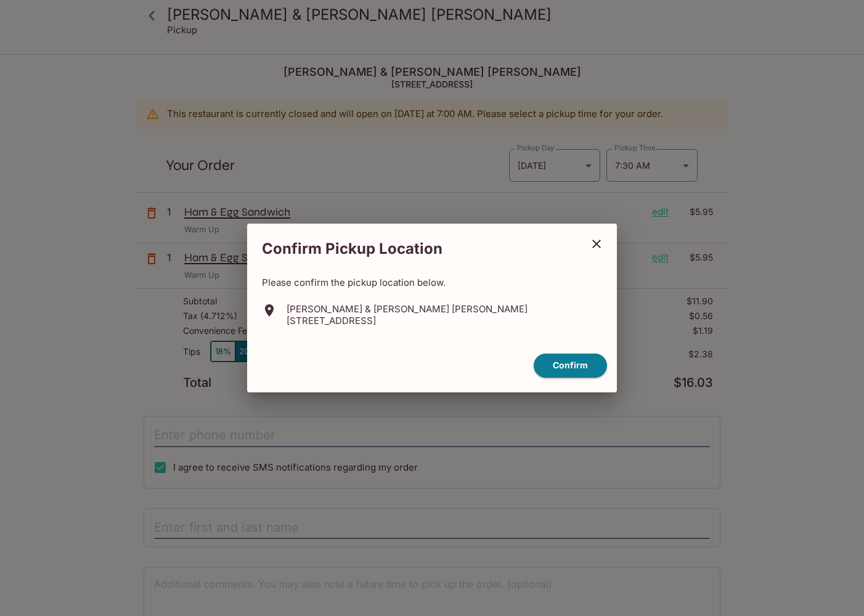 This screenshot has height=616, width=864. I want to click on button: close, so click(596, 244).